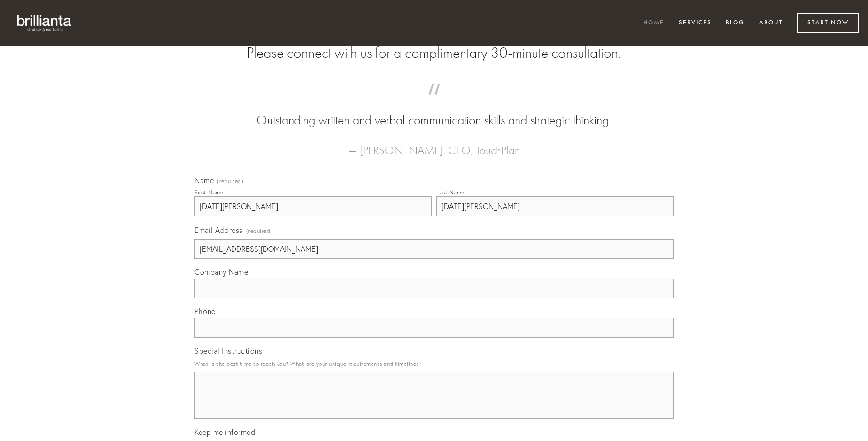  Describe the element at coordinates (451, 192) in the screenshot. I see `div: Last Name` at that location.